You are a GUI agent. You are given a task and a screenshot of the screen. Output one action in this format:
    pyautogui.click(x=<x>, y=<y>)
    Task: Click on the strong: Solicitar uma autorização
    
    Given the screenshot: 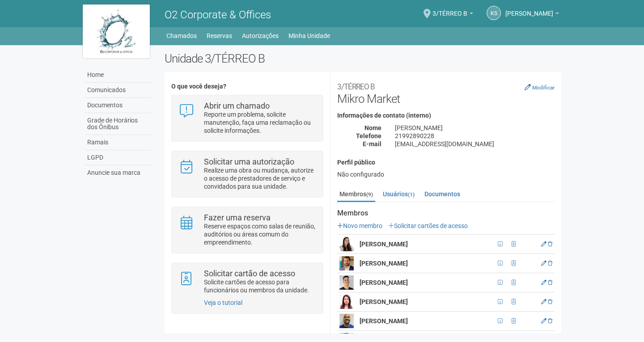 What is the action you would take?
    pyautogui.click(x=249, y=162)
    